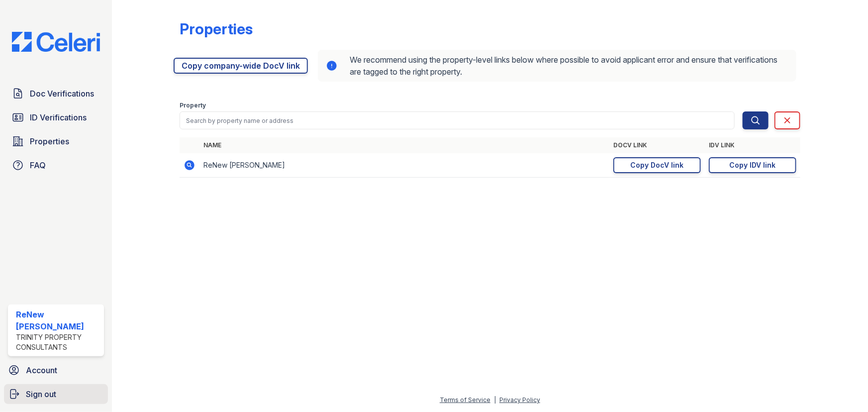 The image size is (868, 412). What do you see at coordinates (753, 165) in the screenshot?
I see `a: Copy IDV link` at bounding box center [753, 165].